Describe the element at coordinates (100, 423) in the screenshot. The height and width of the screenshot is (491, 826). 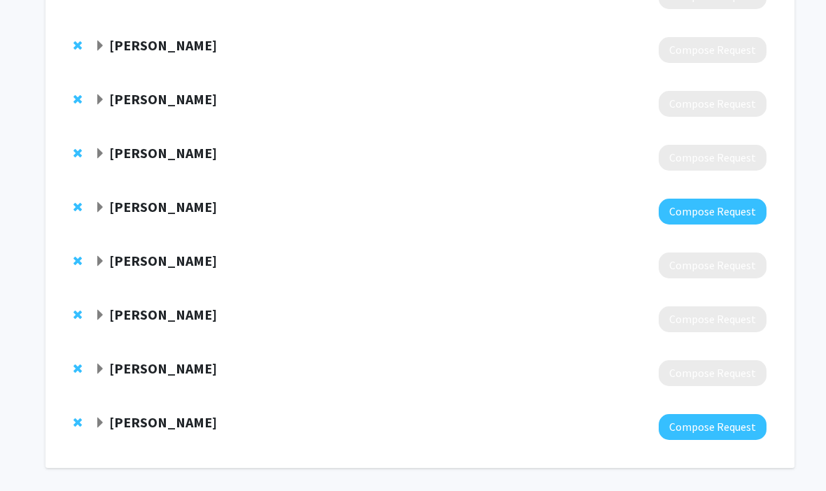
I see `span: Expand David Hackam Bookmark` at that location.